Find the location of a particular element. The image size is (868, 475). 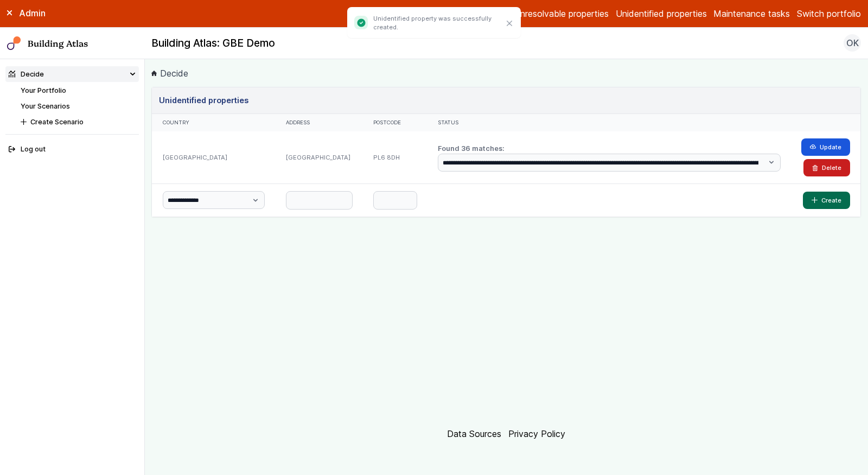

button: Create Scenario is located at coordinates (78, 122).